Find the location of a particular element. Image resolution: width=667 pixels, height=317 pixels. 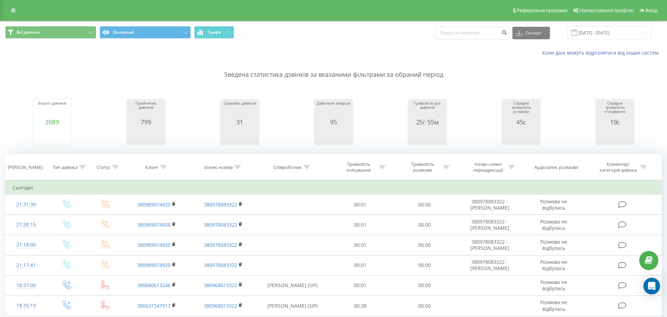

div: Статус is located at coordinates (103, 167).